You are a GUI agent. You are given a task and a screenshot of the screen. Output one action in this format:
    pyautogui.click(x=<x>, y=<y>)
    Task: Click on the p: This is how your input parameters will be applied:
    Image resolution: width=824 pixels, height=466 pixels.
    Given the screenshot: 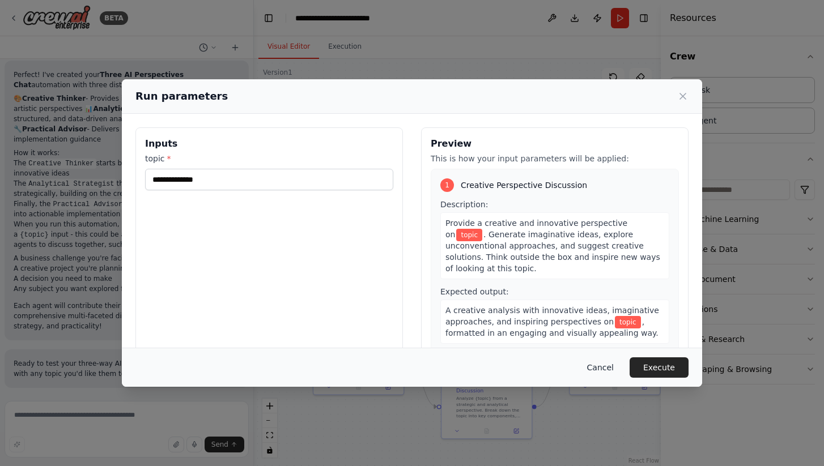 What is the action you would take?
    pyautogui.click(x=555, y=159)
    